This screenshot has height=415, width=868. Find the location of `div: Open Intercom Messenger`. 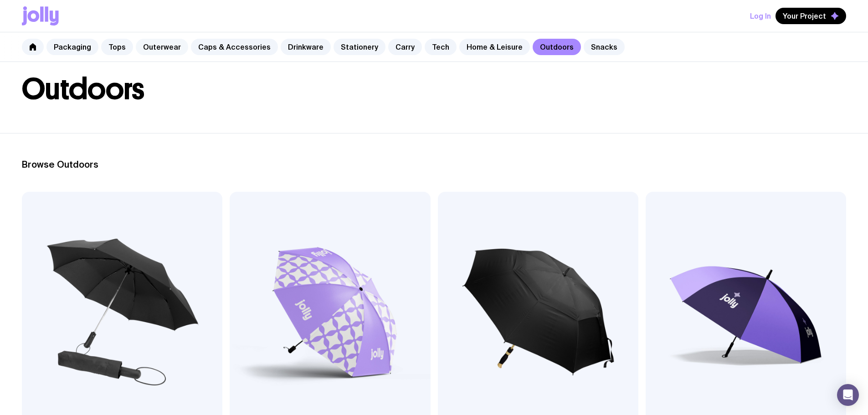

div: Open Intercom Messenger is located at coordinates (848, 395).